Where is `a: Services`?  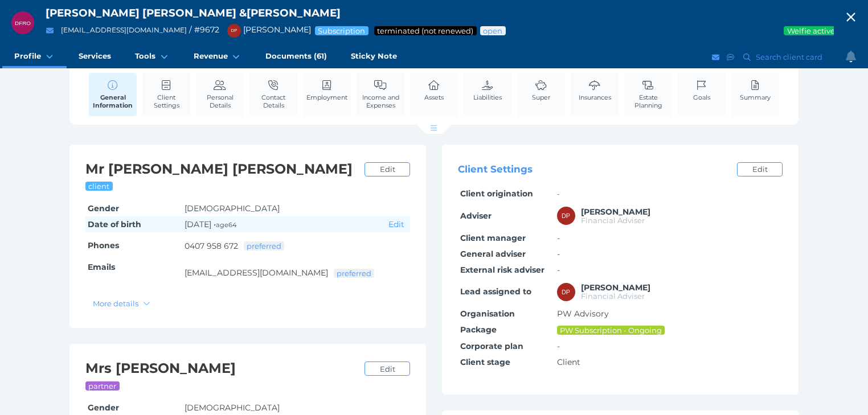 a: Services is located at coordinates (95, 57).